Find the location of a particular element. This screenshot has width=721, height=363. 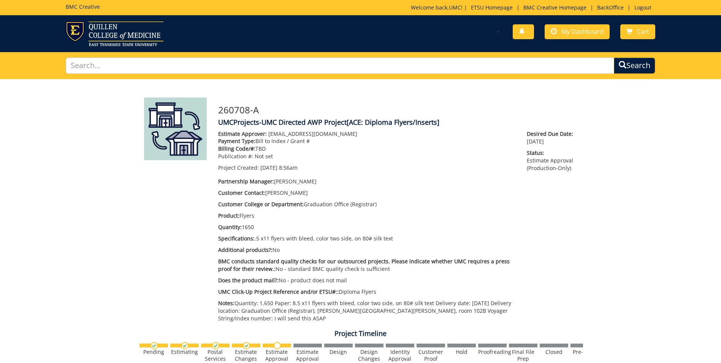

div: Design is located at coordinates (338, 352).